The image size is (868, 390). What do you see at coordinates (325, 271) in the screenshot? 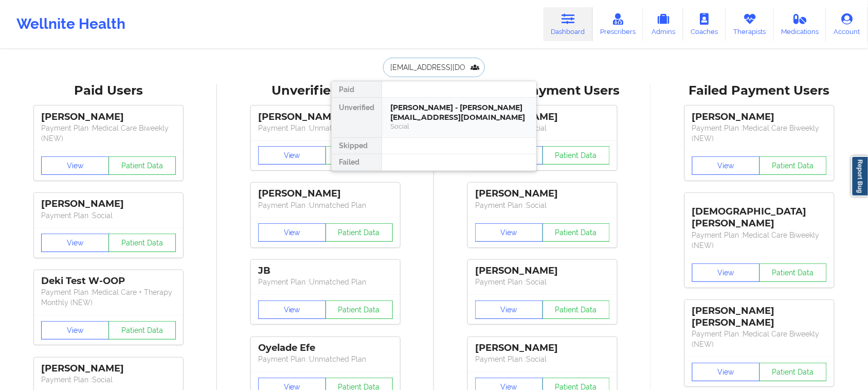
I see `div: JB` at bounding box center [325, 271].